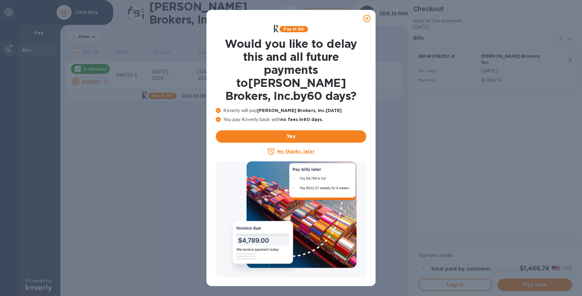 The image size is (582, 296). Describe the element at coordinates (291, 137) in the screenshot. I see `span: Yes` at that location.